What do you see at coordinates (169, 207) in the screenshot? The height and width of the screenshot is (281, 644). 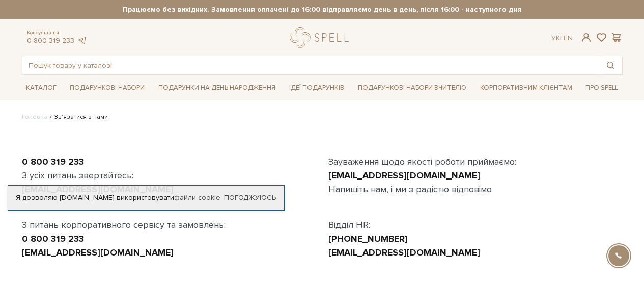 I see `div: З усіх питань звертайтесь: З питань корпоративного сервісу та замовлень:` at bounding box center [169, 207].